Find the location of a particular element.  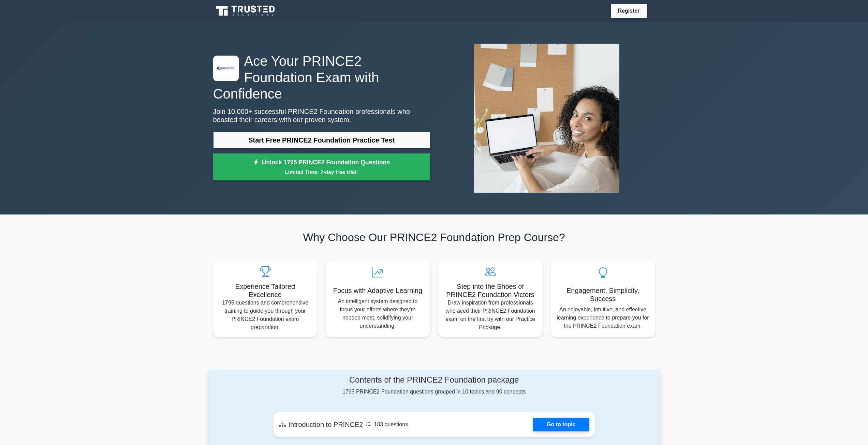

h5: Experience Tailored Excellence is located at coordinates (265, 290).